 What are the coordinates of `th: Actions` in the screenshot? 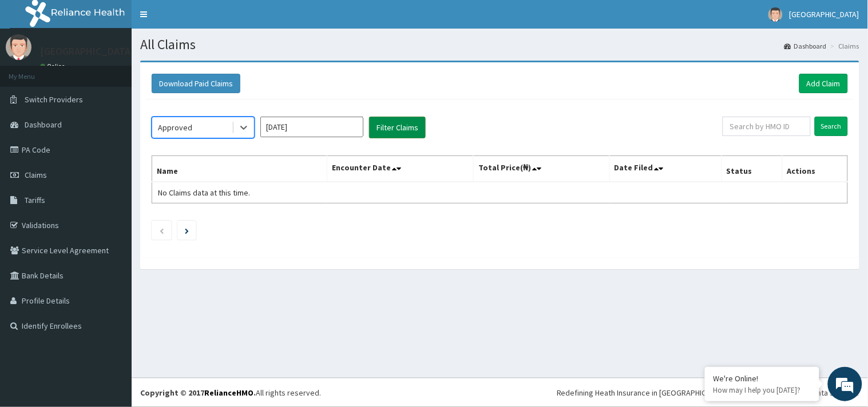 It's located at (815, 169).